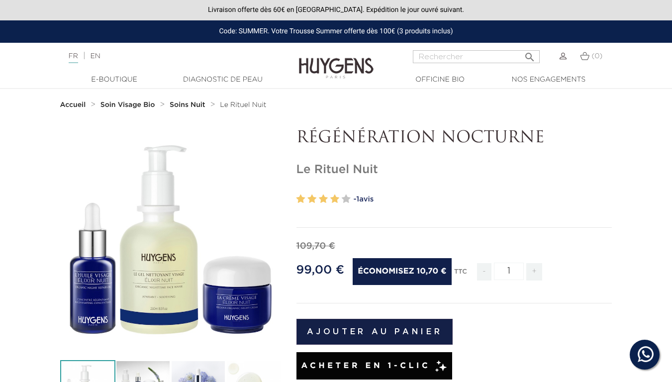  What do you see at coordinates (375, 332) in the screenshot?
I see `button: Ajouter au panier` at bounding box center [375, 332].